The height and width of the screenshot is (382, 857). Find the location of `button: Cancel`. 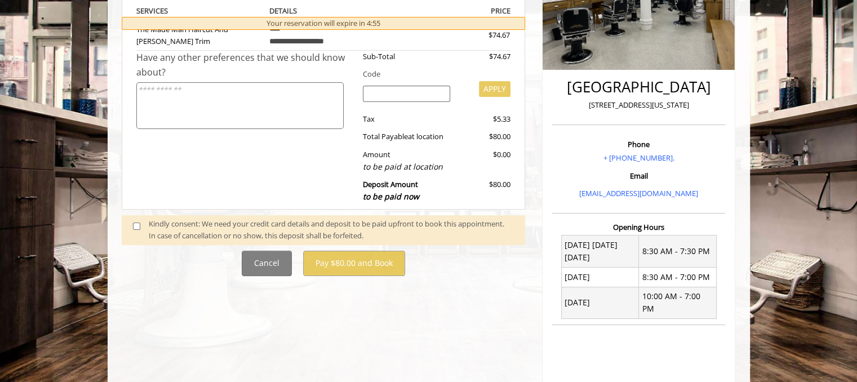

button: Cancel is located at coordinates (267, 263).